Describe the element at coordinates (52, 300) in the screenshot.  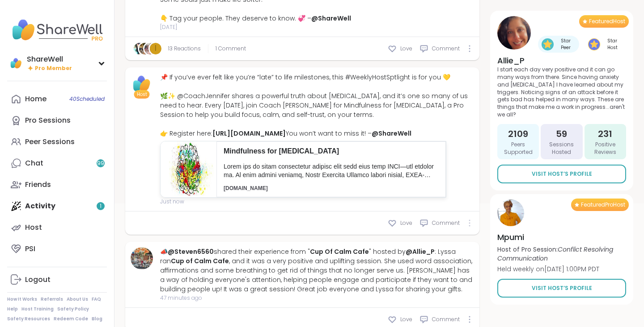
I see `a: Referrals` at that location.